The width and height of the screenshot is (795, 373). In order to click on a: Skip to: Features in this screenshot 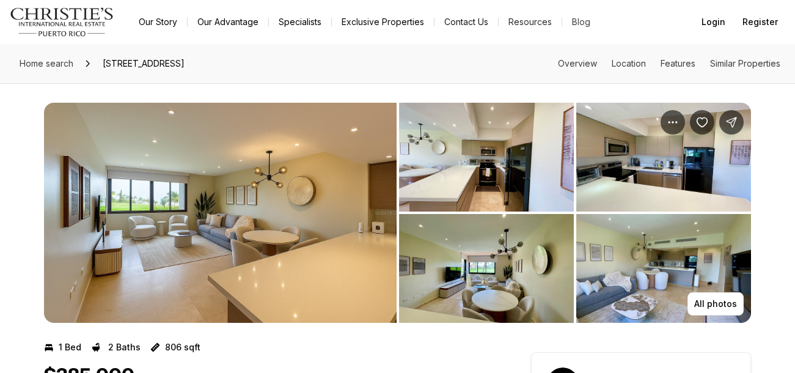, I will do `click(678, 63)`.